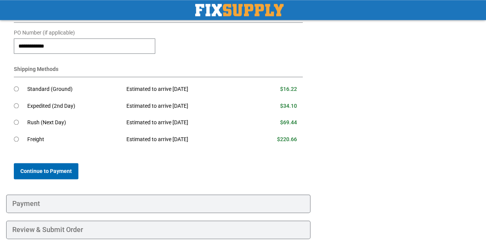 Image resolution: width=486 pixels, height=242 pixels. What do you see at coordinates (158, 71) in the screenshot?
I see `div: Shipping Methods` at bounding box center [158, 71].